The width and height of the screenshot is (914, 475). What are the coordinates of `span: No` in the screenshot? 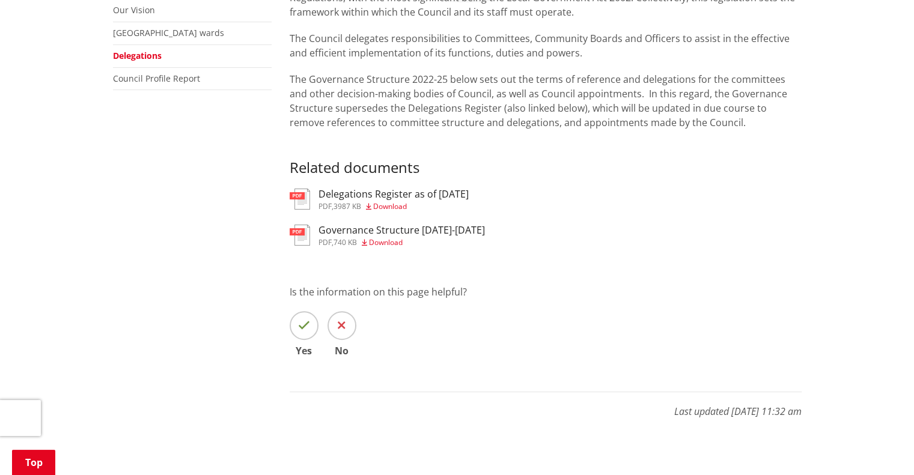 It's located at (342, 351).